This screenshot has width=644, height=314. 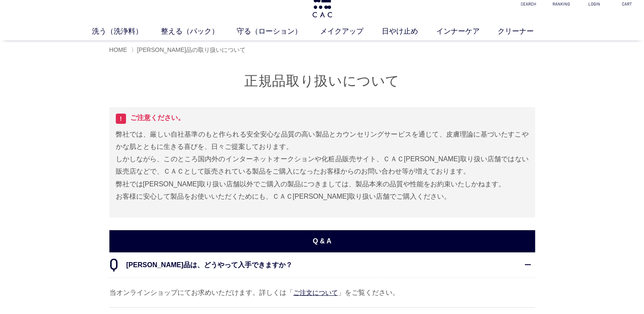 What do you see at coordinates (351, 31) in the screenshot?
I see `a: メイクアップ` at bounding box center [351, 31].